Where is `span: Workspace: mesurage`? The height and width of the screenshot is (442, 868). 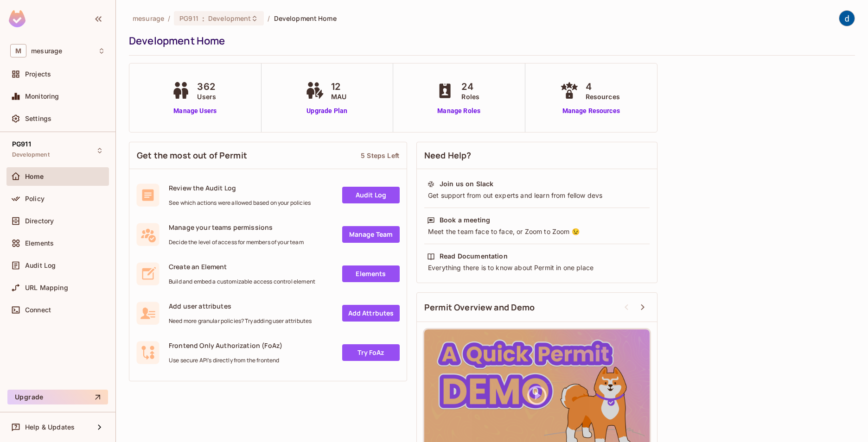
span: Workspace: mesurage is located at coordinates (47, 51).